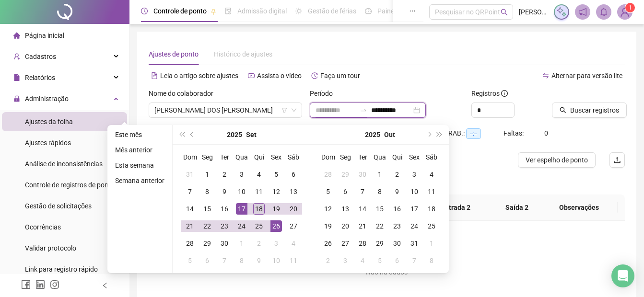 The height and width of the screenshot is (297, 644). I want to click on div: 22, so click(380, 227).